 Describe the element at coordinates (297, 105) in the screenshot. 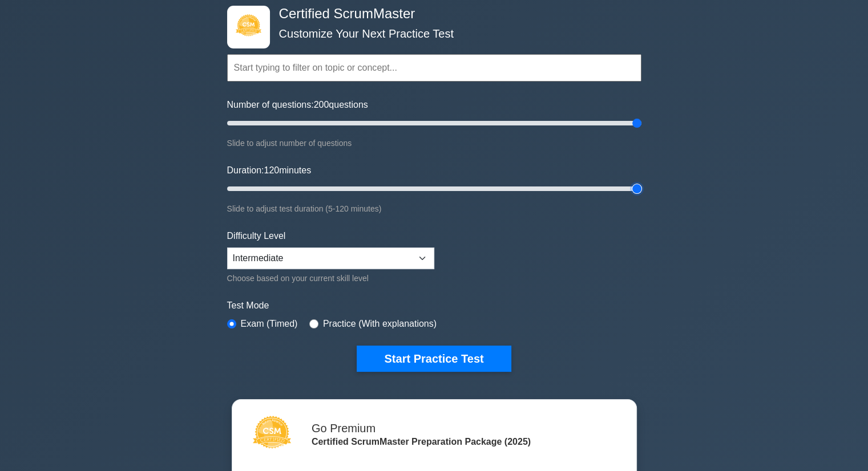

I see `label: Number of questions: questions` at that location.